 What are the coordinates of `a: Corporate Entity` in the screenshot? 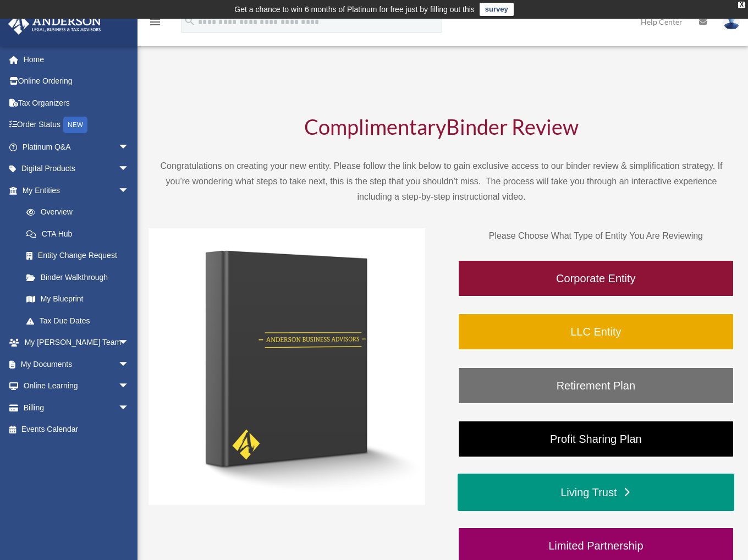 It's located at (596, 278).